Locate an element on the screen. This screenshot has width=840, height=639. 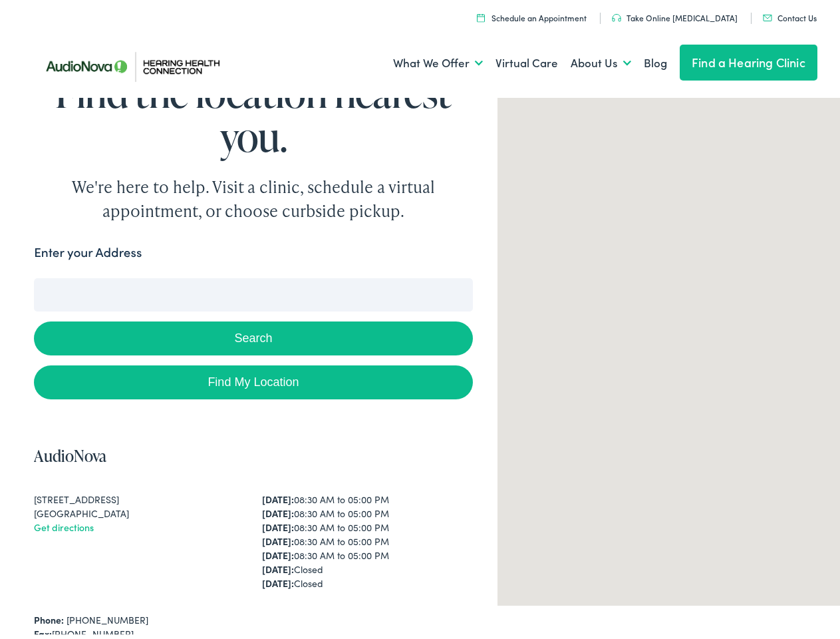
h1: Find the location nearest you. is located at coordinates (253, 110).